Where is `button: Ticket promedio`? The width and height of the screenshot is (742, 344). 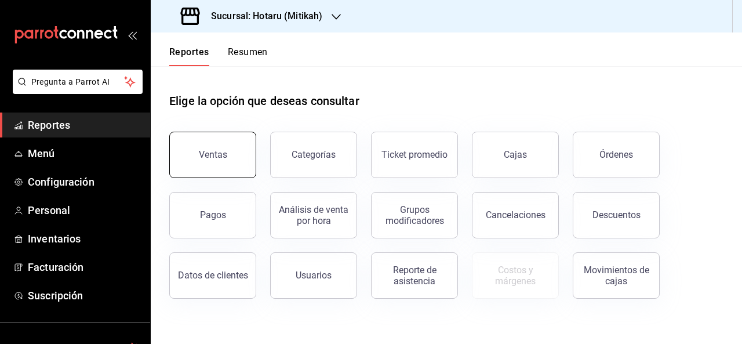
button: Ticket promedio is located at coordinates (415, 155).